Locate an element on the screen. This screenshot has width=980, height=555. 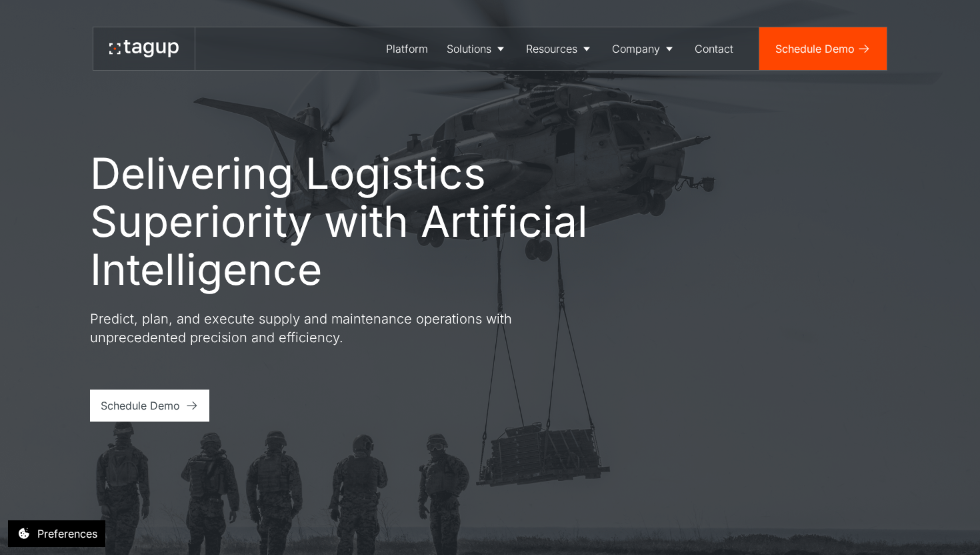
div: Platform is located at coordinates (406, 49).